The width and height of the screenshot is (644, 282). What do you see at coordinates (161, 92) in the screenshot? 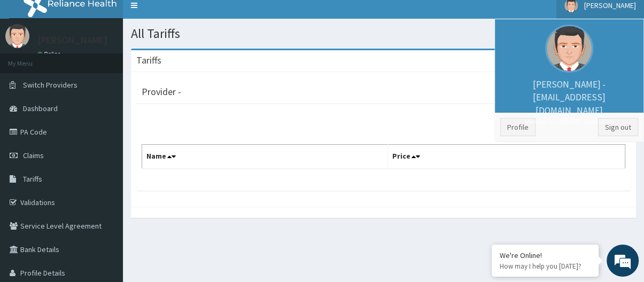
I see `h3: Provider -` at bounding box center [161, 92].